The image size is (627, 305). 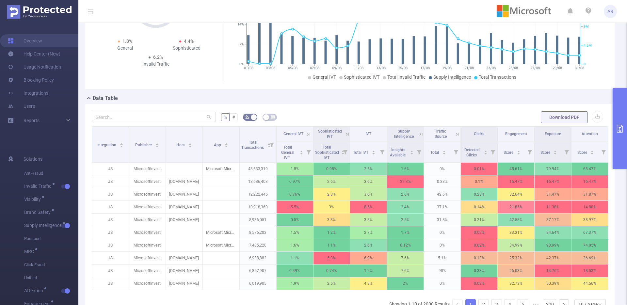 What do you see at coordinates (242, 64) in the screenshot?
I see `tspan: 0%` at bounding box center [242, 64].